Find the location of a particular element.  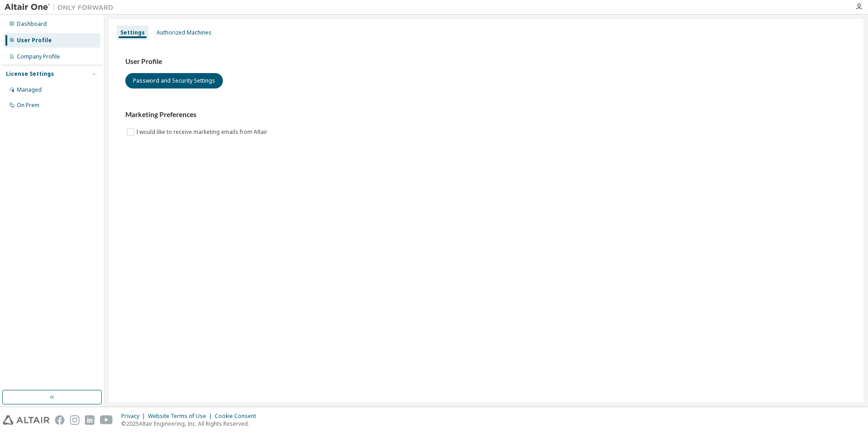

div: License Settings is located at coordinates (30, 74).